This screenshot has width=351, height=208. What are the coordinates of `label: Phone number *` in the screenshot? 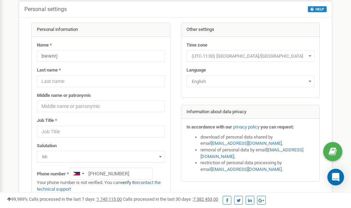 It's located at (53, 174).